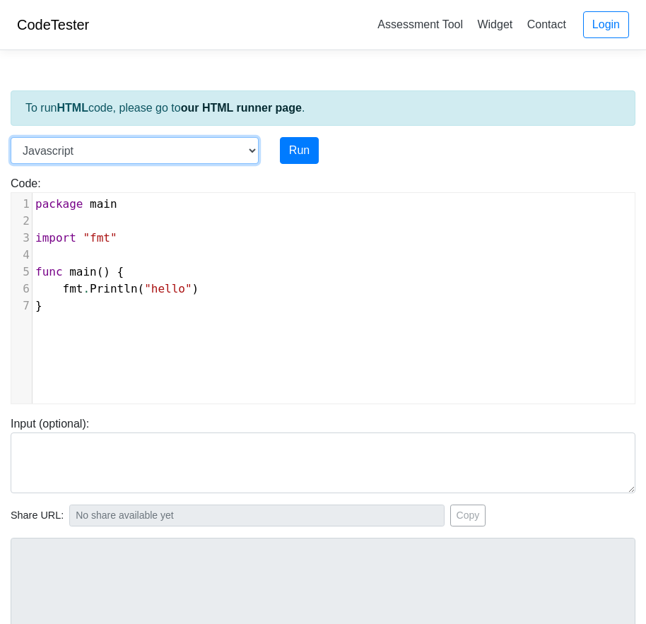 Image resolution: width=646 pixels, height=624 pixels. What do you see at coordinates (468, 515) in the screenshot?
I see `button: Copy` at bounding box center [468, 515].